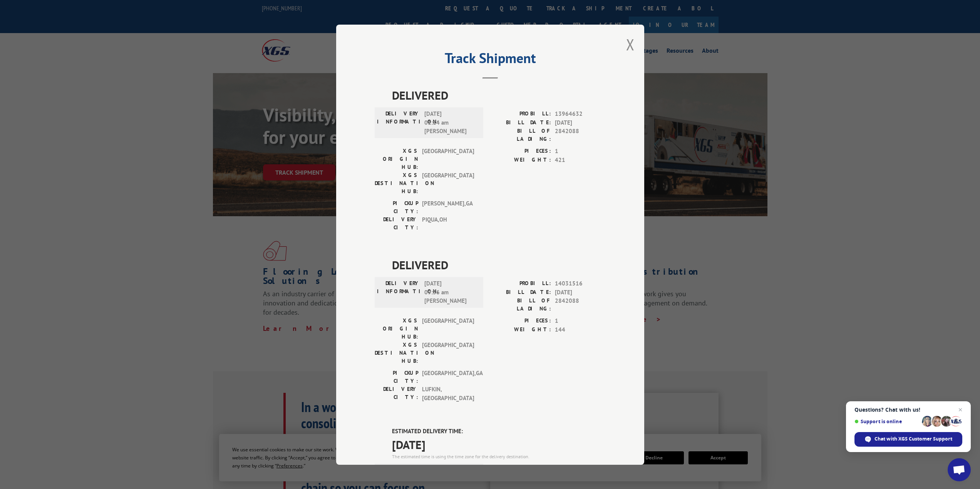 Image resolution: width=980 pixels, height=489 pixels. I want to click on h2: Track Shipment, so click(490, 60).